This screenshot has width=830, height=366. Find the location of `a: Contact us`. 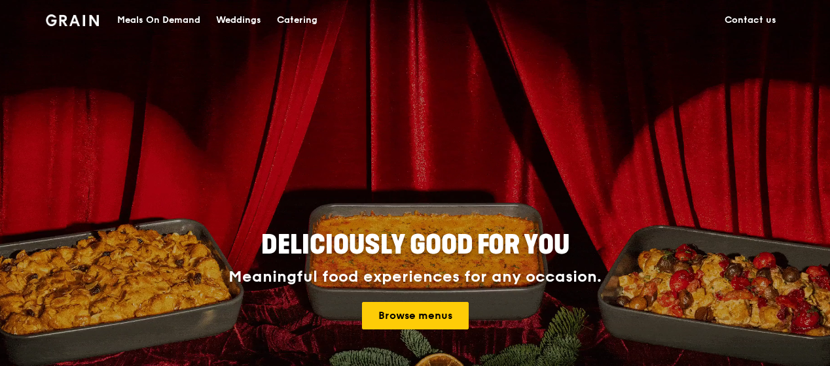

a: Contact us is located at coordinates (750, 20).